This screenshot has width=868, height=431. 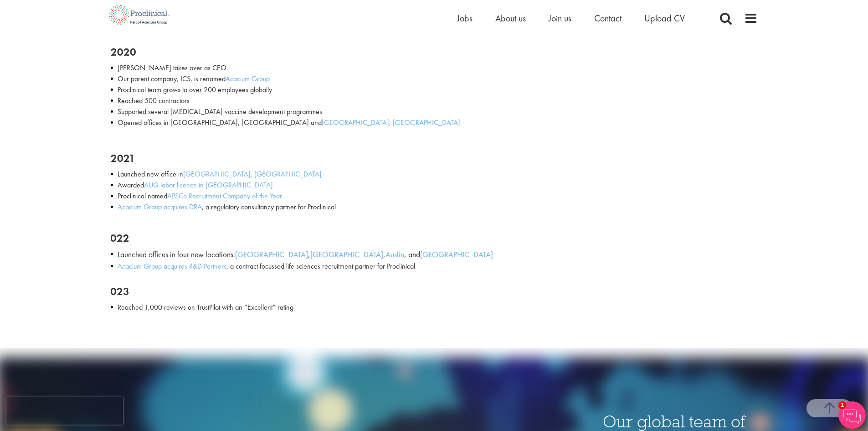 I want to click on li: Proclinical team grows to over 200 employees globally, so click(x=434, y=90).